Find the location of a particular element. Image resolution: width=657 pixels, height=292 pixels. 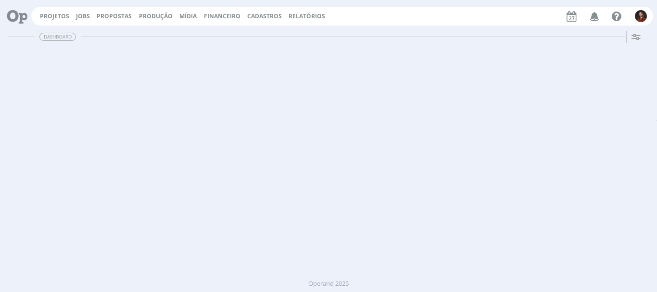

button: Financeiro is located at coordinates (222, 16).